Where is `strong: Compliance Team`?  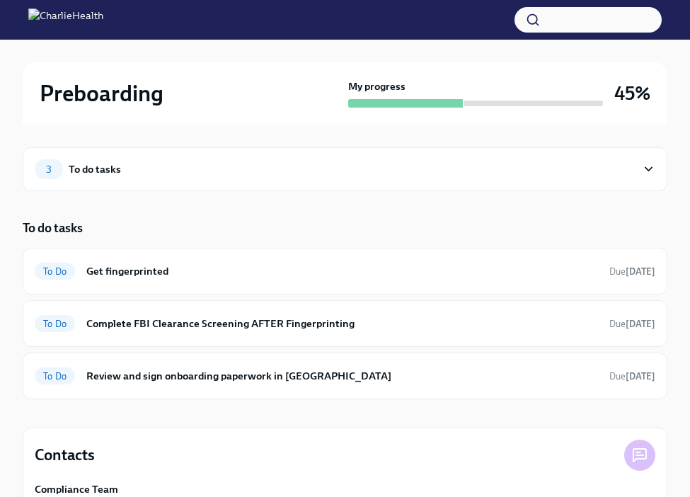 strong: Compliance Team is located at coordinates (76, 489).